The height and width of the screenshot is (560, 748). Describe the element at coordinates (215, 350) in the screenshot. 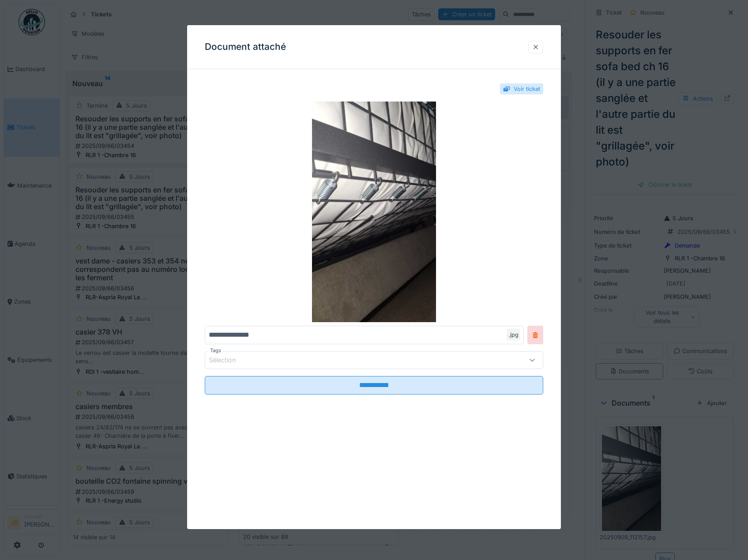

I see `label: Tags` at that location.